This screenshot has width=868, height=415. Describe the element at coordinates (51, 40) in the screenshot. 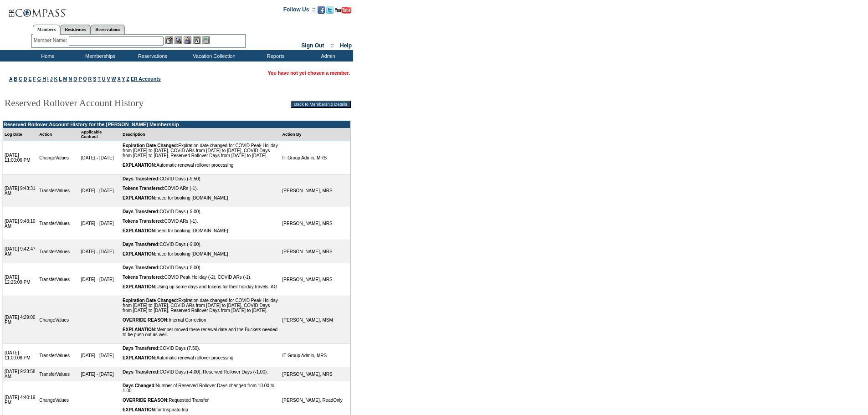

I see `div: Member Name:` at that location.